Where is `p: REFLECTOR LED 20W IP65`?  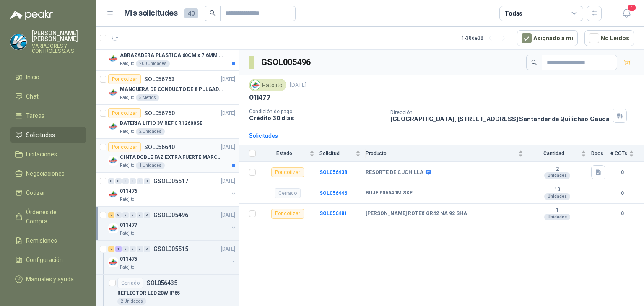
p: REFLECTOR LED 20W IP65 is located at coordinates (148, 293).